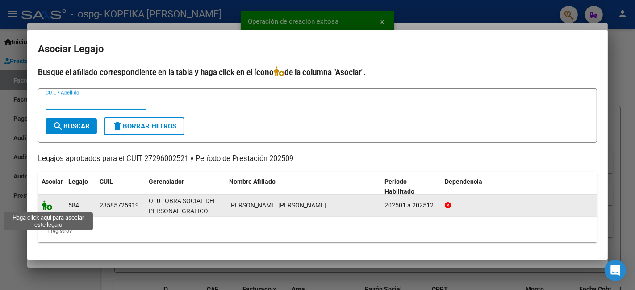  What do you see at coordinates (144, 126) in the screenshot?
I see `span: Borrar Filtros` at bounding box center [144, 126].